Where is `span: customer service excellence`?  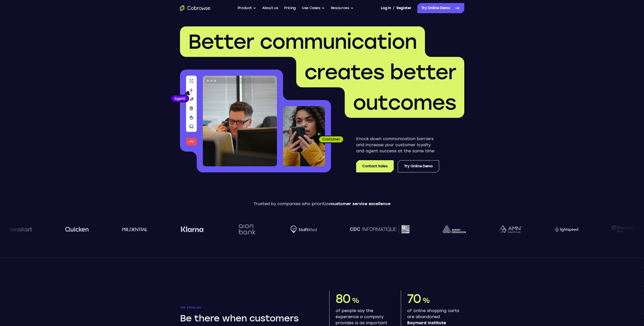 span: customer service excellence is located at coordinates (360, 203).